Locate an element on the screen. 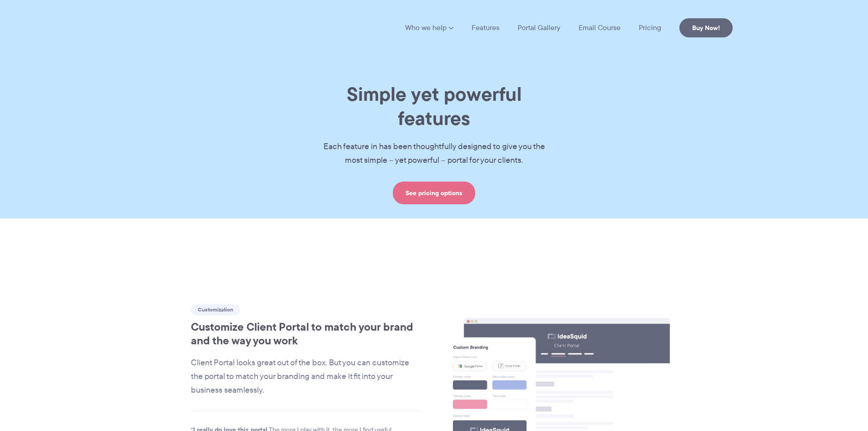 Image resolution: width=868 pixels, height=431 pixels. p: Client Portal looks great out of the box. But you can customize the portal to match your branding... is located at coordinates (305, 376).